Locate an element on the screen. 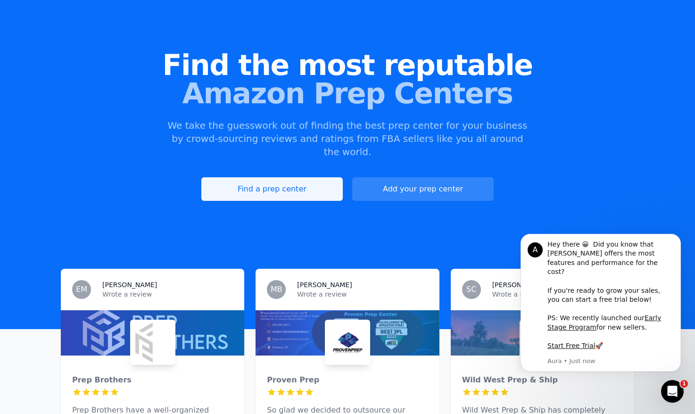 The image size is (695, 414). div: Prep Brothers is located at coordinates (152, 380).